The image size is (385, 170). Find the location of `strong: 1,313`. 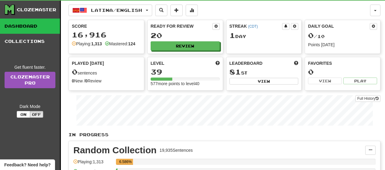

strong: 1,313 is located at coordinates (96, 44).